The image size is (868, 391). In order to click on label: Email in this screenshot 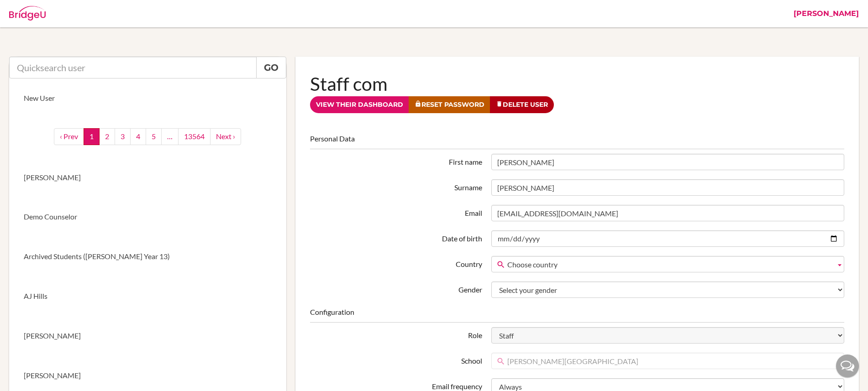, I will do `click(396, 212)`.